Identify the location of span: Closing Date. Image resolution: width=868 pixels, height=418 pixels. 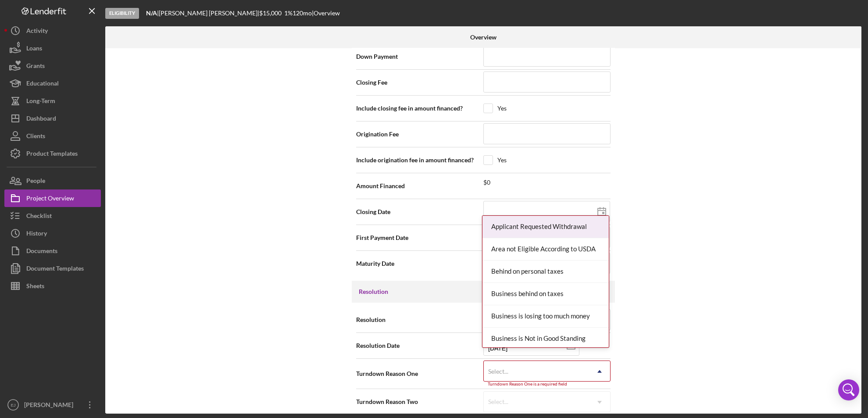
(420, 212).